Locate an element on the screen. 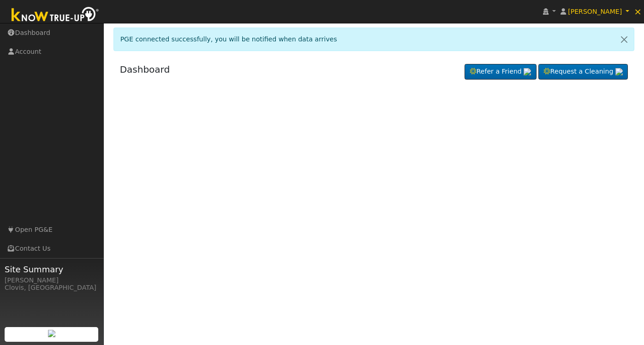 This screenshot has height=345, width=644. a: Refer a Friend is located at coordinates (500, 72).